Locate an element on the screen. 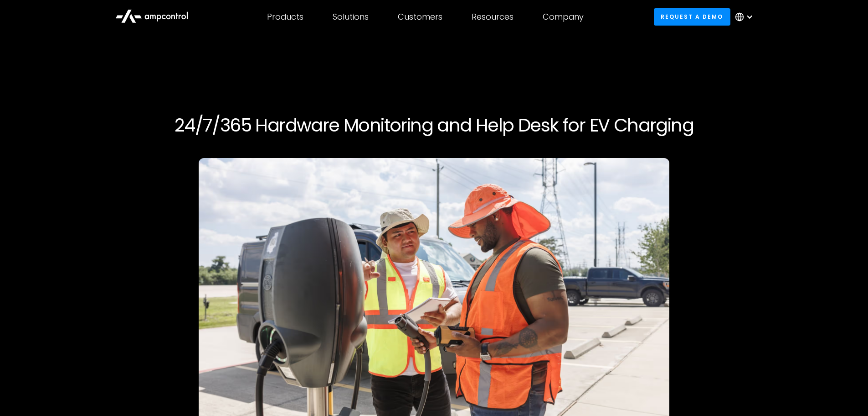  div: Products is located at coordinates (285, 17).